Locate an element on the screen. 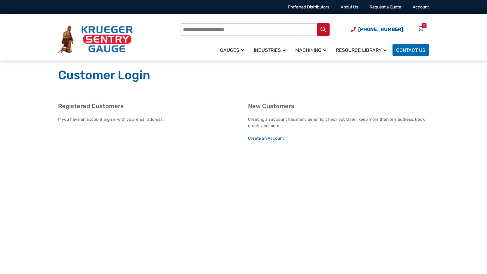 The image size is (487, 274). a: Resource Library is located at coordinates (362, 50).